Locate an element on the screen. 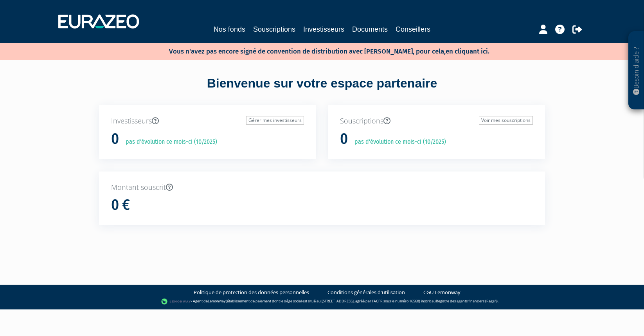 Image resolution: width=644 pixels, height=336 pixels. img: logo-lemonway.png is located at coordinates (176, 302).